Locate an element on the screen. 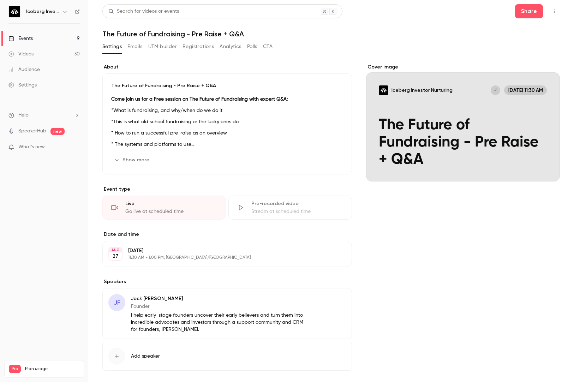 Image resolution: width=574 pixels, height=382 pixels. button: Analytics is located at coordinates (231, 47).